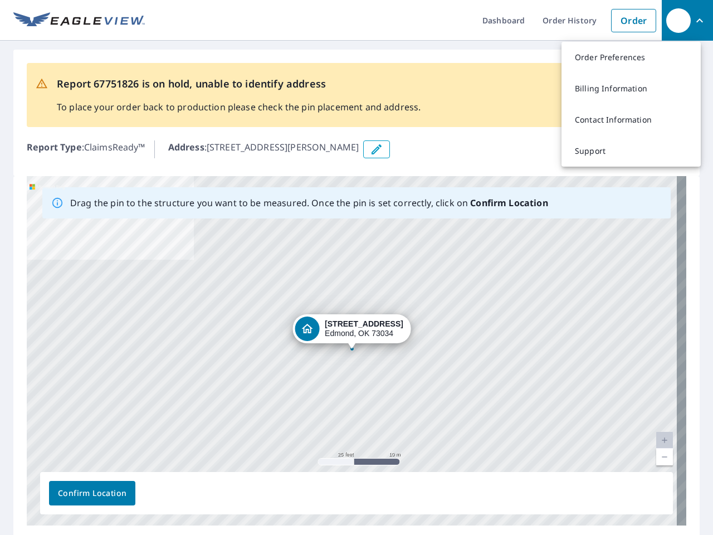 The height and width of the screenshot is (535, 713). I want to click on p: Report 67751826 is on hold, unable to identify address, so click(238, 84).